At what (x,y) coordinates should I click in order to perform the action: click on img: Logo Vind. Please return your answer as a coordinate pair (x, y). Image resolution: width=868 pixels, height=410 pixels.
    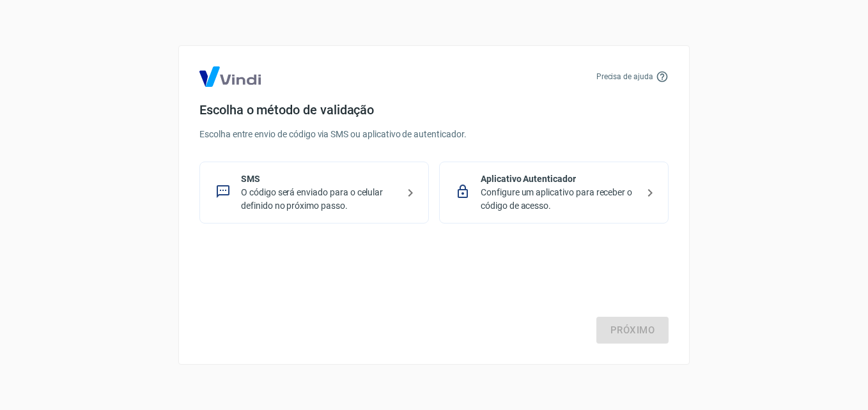
    Looking at the image, I should click on (230, 76).